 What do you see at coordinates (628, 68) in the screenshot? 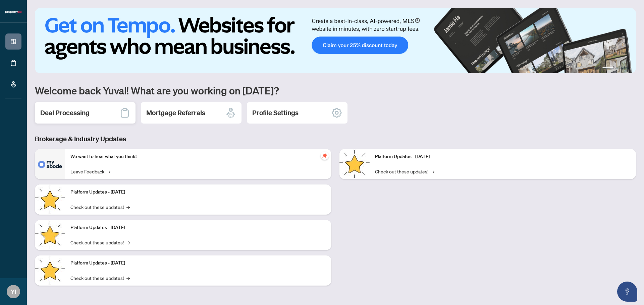
I see `button: 4` at bounding box center [628, 68].